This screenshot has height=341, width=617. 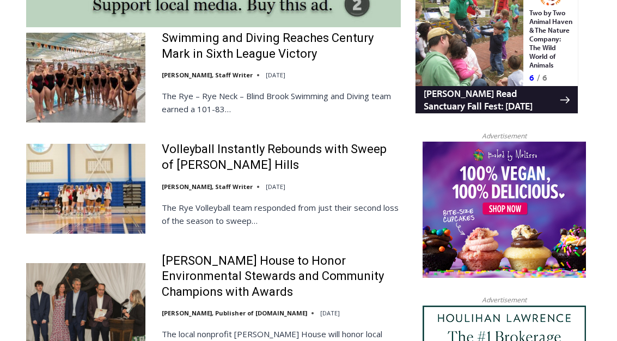 I want to click on div: "We would have speakers with experience in local journalism speak to us about their experiences a..., so click(x=395, y=53).